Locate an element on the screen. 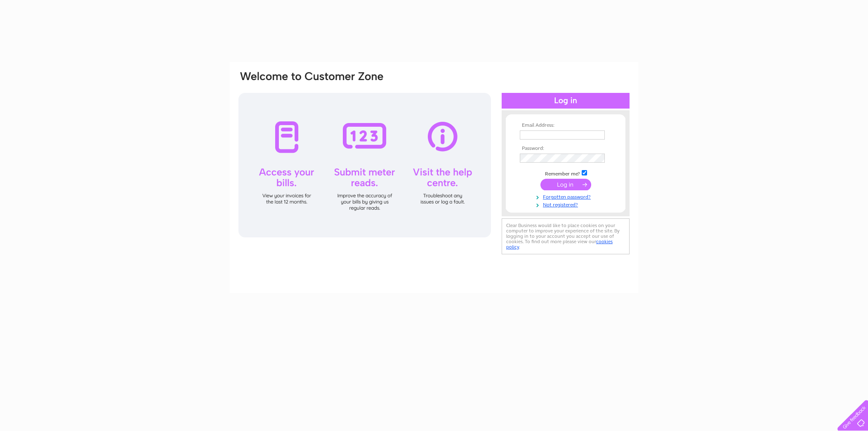 This screenshot has height=431, width=868. th: Password: is located at coordinates (565, 148).